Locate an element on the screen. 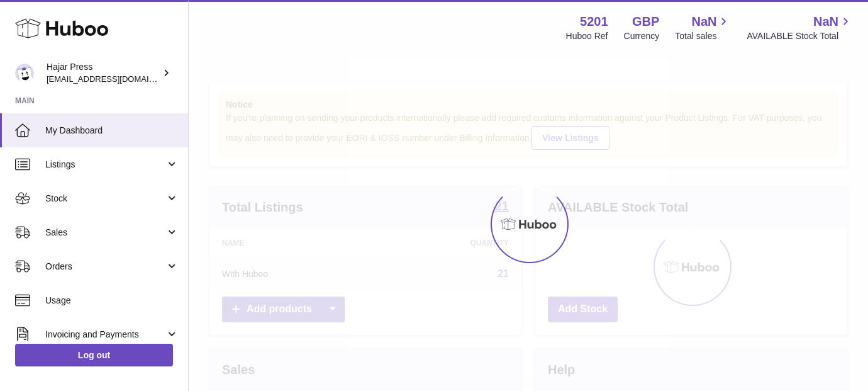  span: Orders is located at coordinates (105, 266).